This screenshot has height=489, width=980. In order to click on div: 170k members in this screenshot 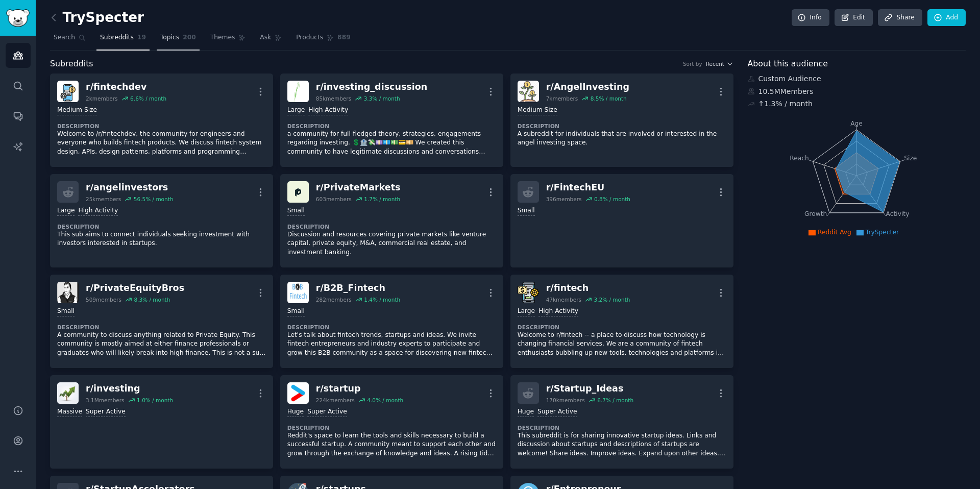, I will do `click(566, 400)`.